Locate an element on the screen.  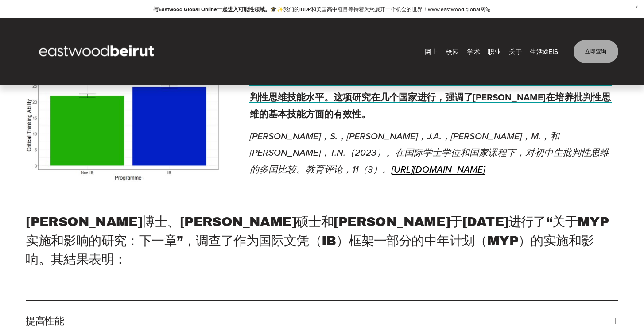
a: 职业 is located at coordinates (494, 52).